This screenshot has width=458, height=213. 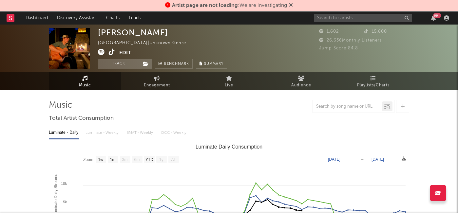 I want to click on span: Dismiss, so click(x=291, y=6).